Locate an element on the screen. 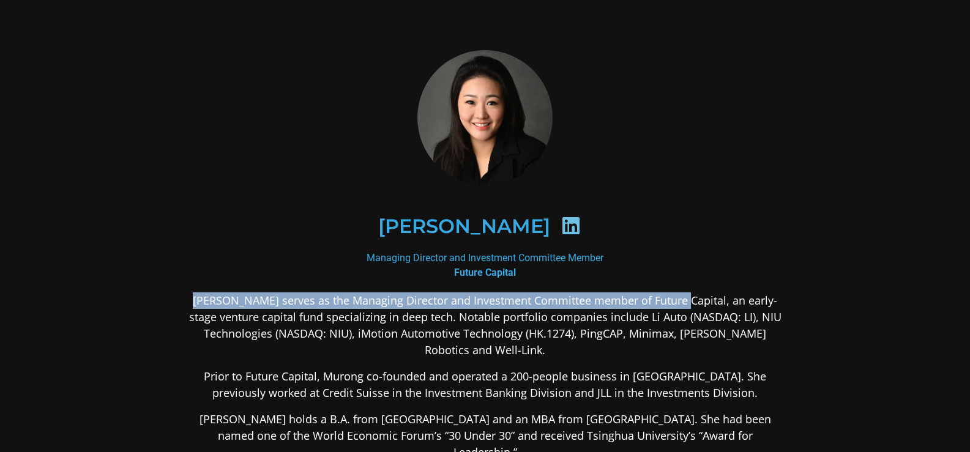 This screenshot has height=452, width=970. div: Managing Director and Investment Committee Member is located at coordinates (486, 266).